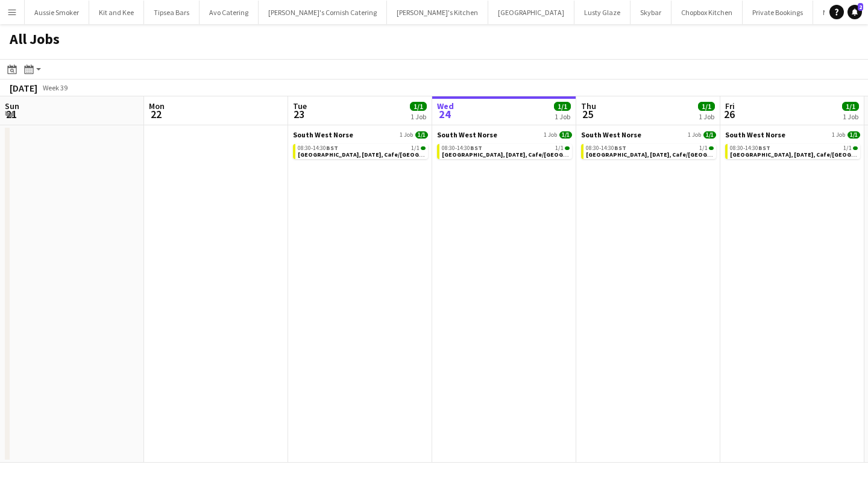 The image size is (868, 494). Describe the element at coordinates (588, 106) in the screenshot. I see `span: Thu` at that location.